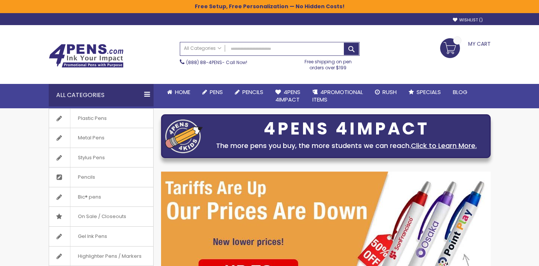  What do you see at coordinates (216, 92) in the screenshot?
I see `span: Pens` at bounding box center [216, 92].